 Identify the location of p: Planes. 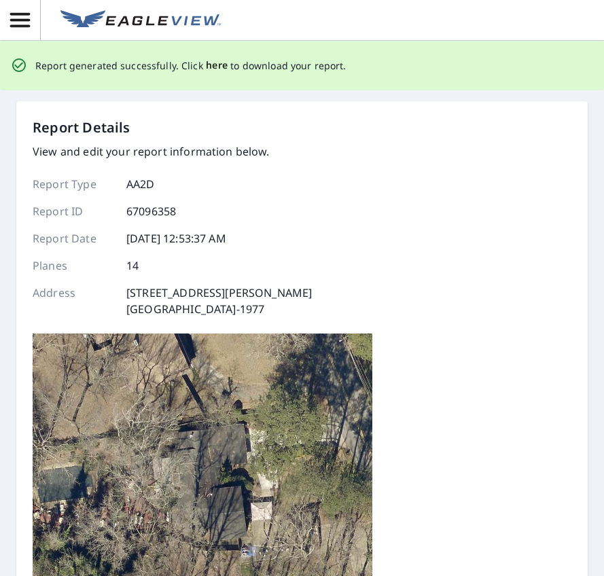
(73, 265).